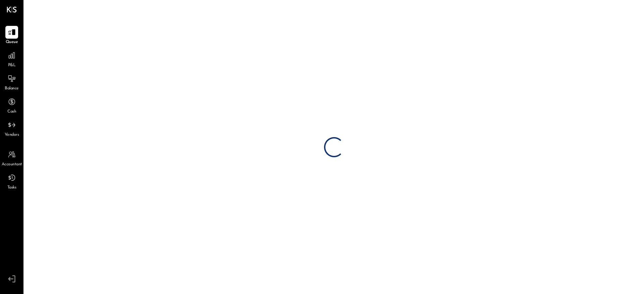 This screenshot has width=644, height=294. I want to click on a: Cash, so click(11, 105).